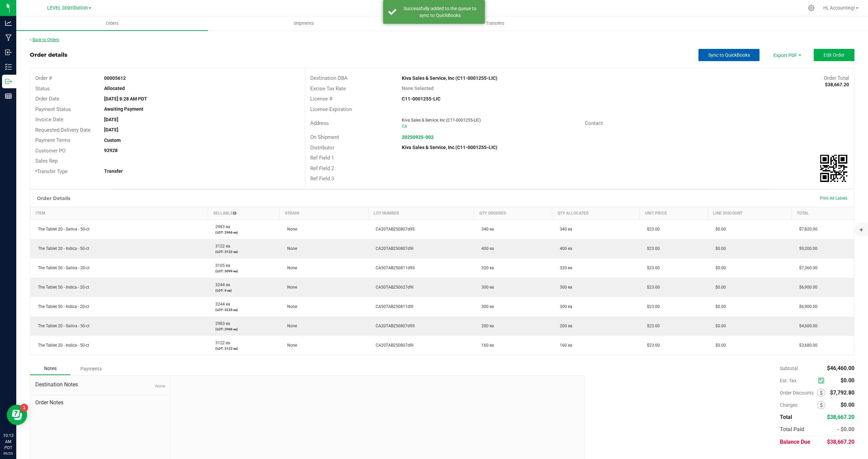  What do you see at coordinates (393, 287) in the screenshot?
I see `span: CA50TAB250627d9I` at bounding box center [393, 287].